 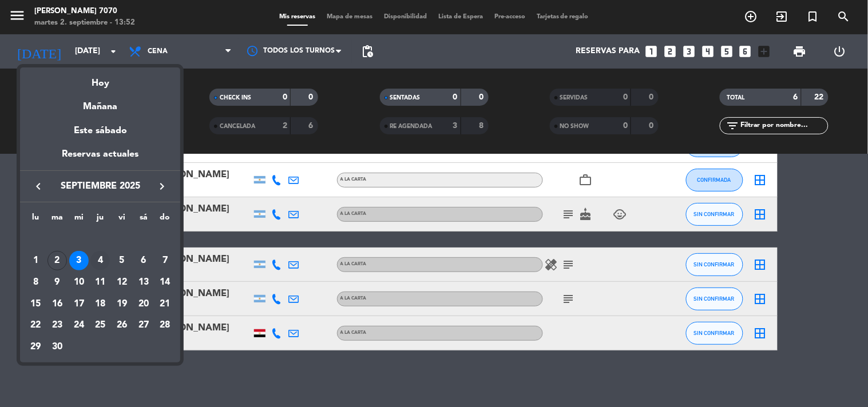 What do you see at coordinates (165, 325) in the screenshot?
I see `div: 28` at bounding box center [165, 325].